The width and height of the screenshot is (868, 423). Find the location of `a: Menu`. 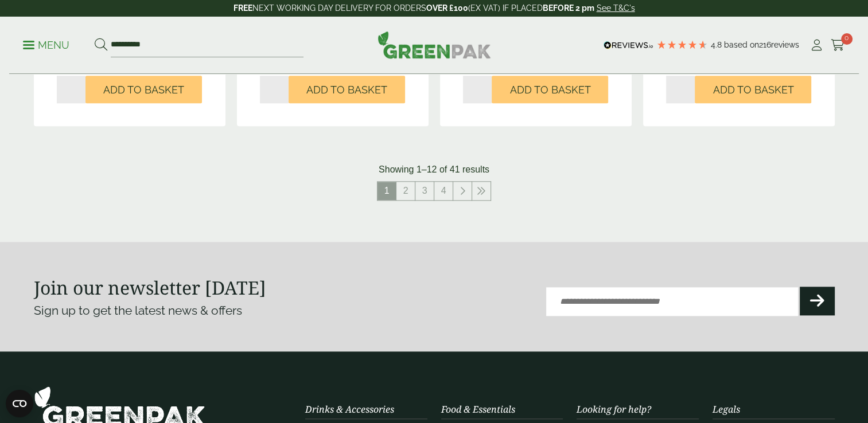

a: Menu is located at coordinates (46, 44).